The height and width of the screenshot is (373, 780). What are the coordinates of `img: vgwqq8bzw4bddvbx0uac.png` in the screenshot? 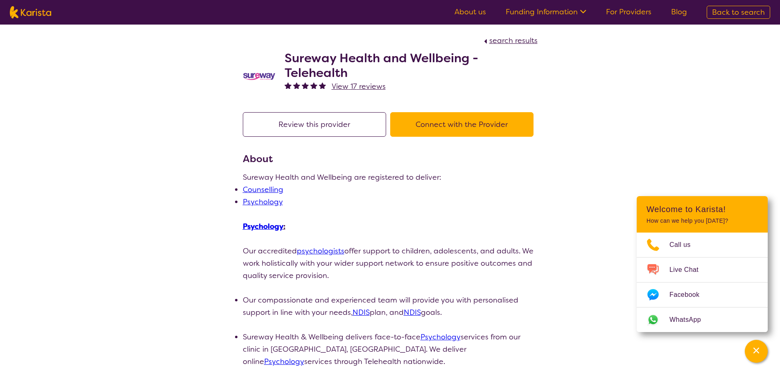 It's located at (259, 76).